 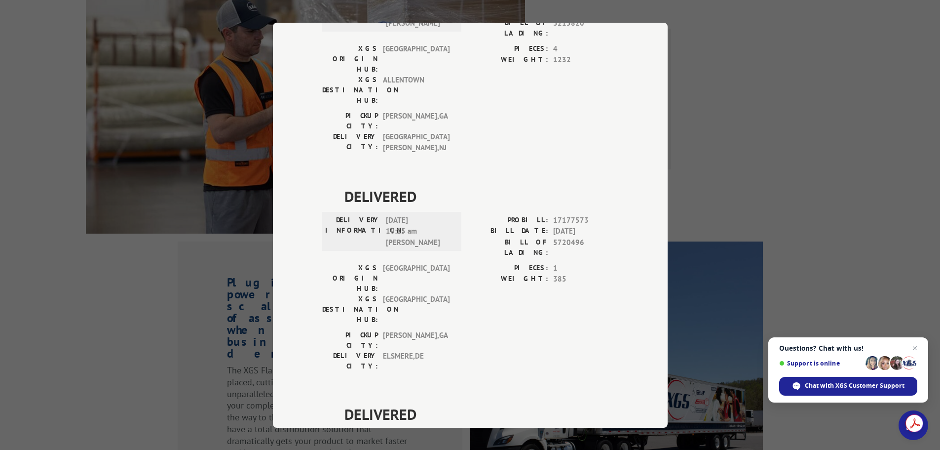 What do you see at coordinates (586, 28) in the screenshot?
I see `span: 3215820` at bounding box center [586, 28].